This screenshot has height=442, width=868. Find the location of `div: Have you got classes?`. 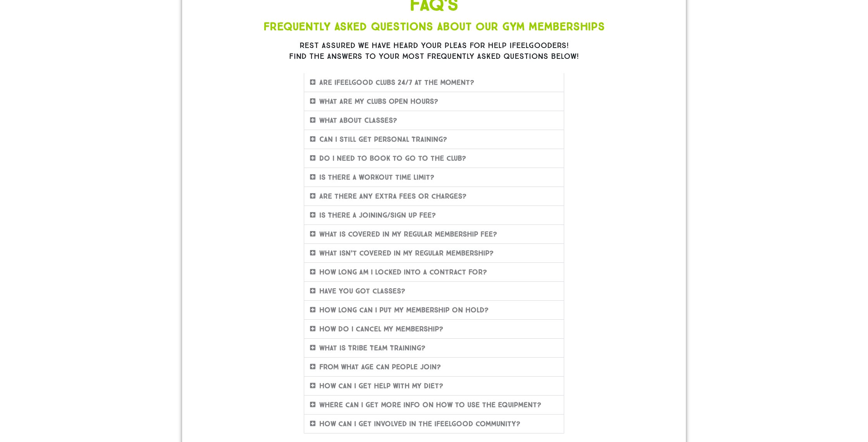

div: Have you got classes? is located at coordinates (434, 291).